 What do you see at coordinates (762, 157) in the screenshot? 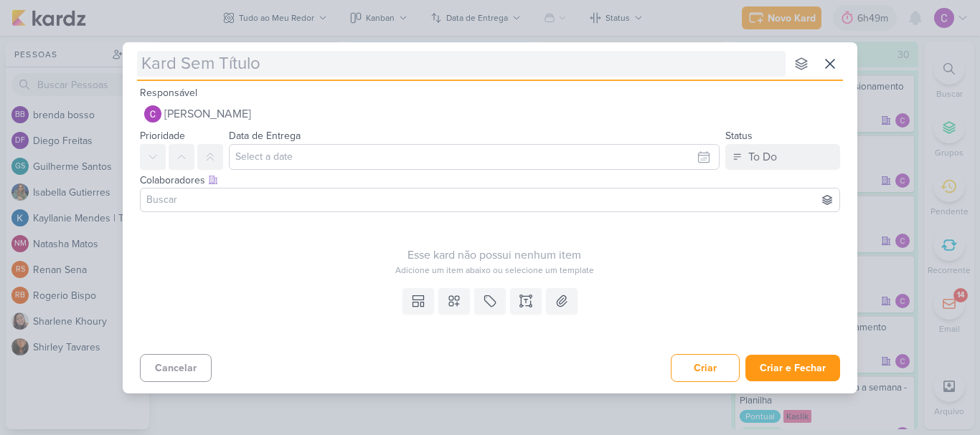
I see `div: To Do` at bounding box center [762, 157].